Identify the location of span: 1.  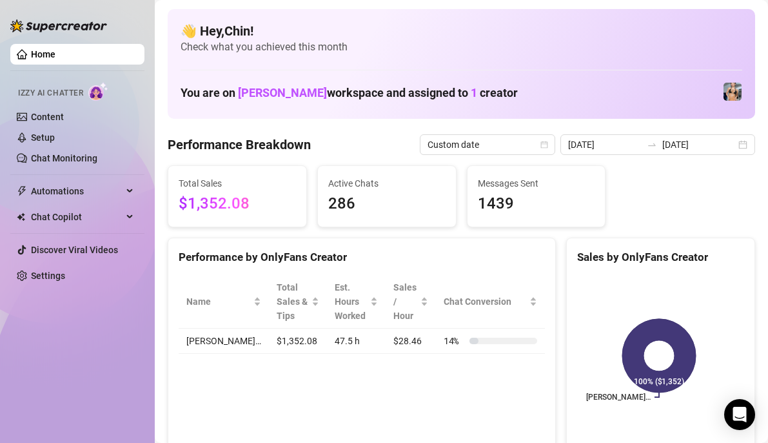
(474, 92).